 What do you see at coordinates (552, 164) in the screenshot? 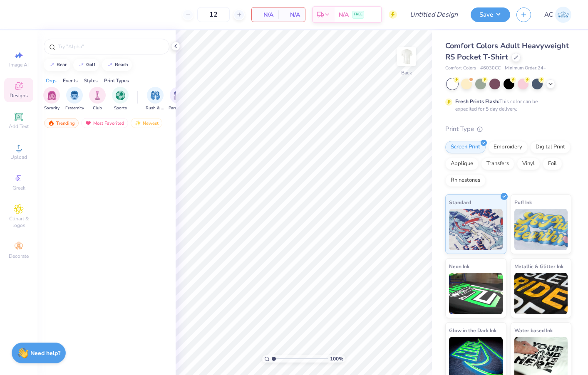
I see `div: Foil` at bounding box center [552, 164].